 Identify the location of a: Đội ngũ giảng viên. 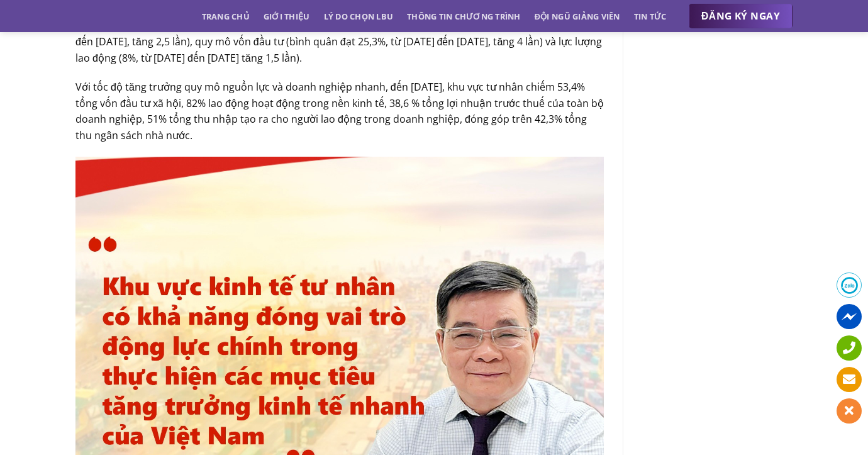
(578, 16).